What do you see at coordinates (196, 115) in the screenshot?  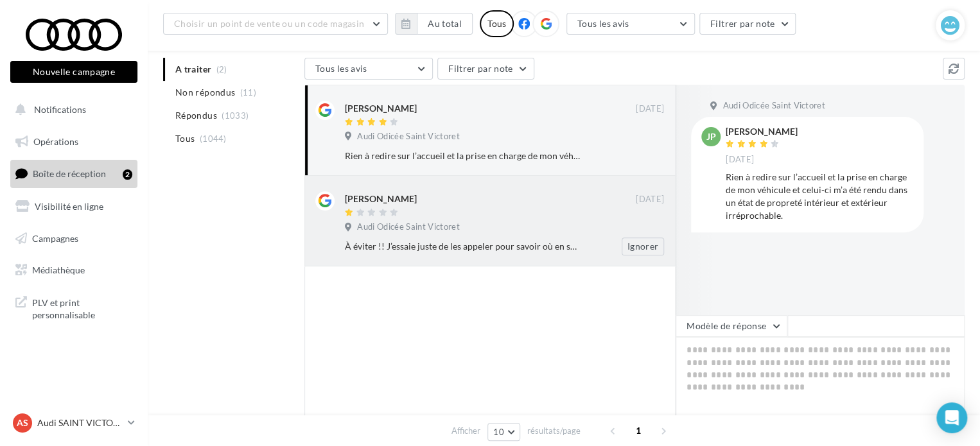 I see `span: Répondus` at bounding box center [196, 115].